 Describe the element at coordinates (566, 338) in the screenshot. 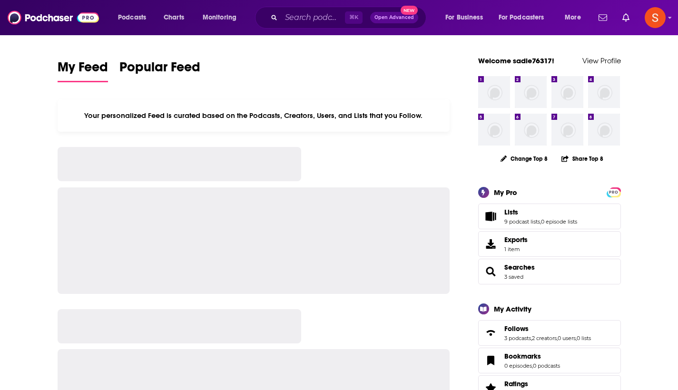

I see `a: 0 users` at that location.